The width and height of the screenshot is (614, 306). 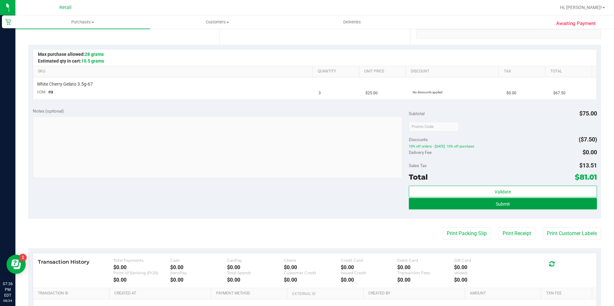 What do you see at coordinates (588, 165) in the screenshot?
I see `span: $13.51` at bounding box center [588, 165].